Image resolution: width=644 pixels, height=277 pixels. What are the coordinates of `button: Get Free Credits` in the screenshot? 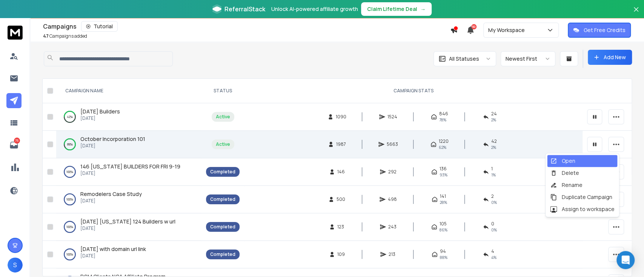 It's located at (599, 30).